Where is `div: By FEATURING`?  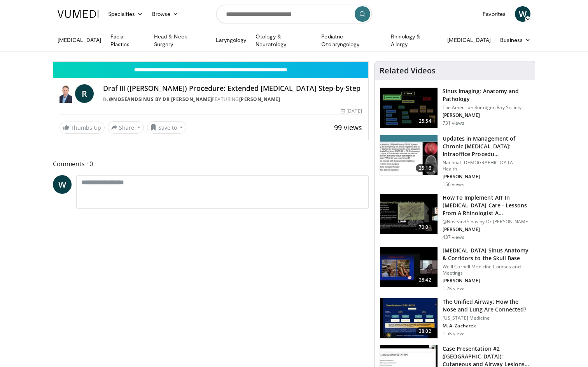 div: By FEATURING is located at coordinates (232, 99).